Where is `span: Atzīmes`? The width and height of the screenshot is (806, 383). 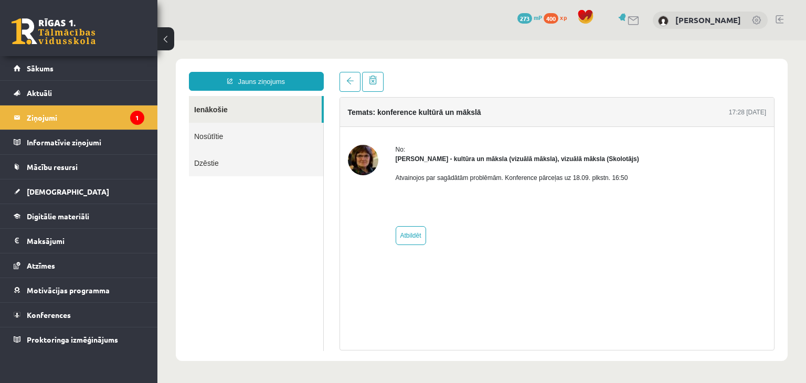 span: Atzīmes is located at coordinates (41, 266).